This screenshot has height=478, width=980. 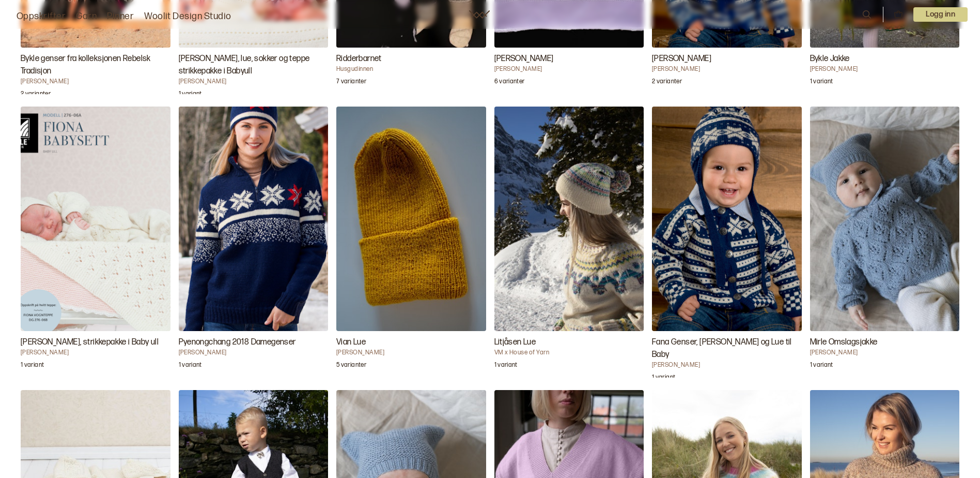 What do you see at coordinates (351, 366) in the screenshot?
I see `p: 5 varianter` at bounding box center [351, 366].